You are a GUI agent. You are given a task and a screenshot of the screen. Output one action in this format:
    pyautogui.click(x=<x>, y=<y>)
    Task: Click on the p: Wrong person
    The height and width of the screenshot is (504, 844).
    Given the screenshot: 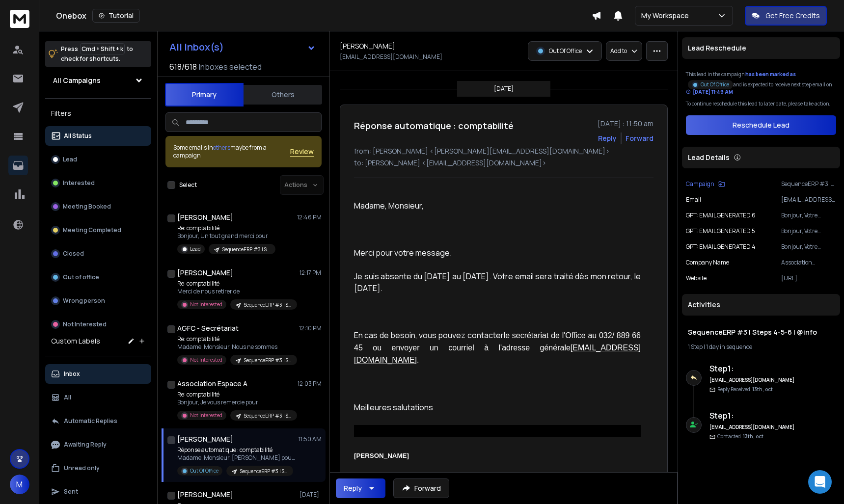 What is the action you would take?
    pyautogui.click(x=84, y=301)
    